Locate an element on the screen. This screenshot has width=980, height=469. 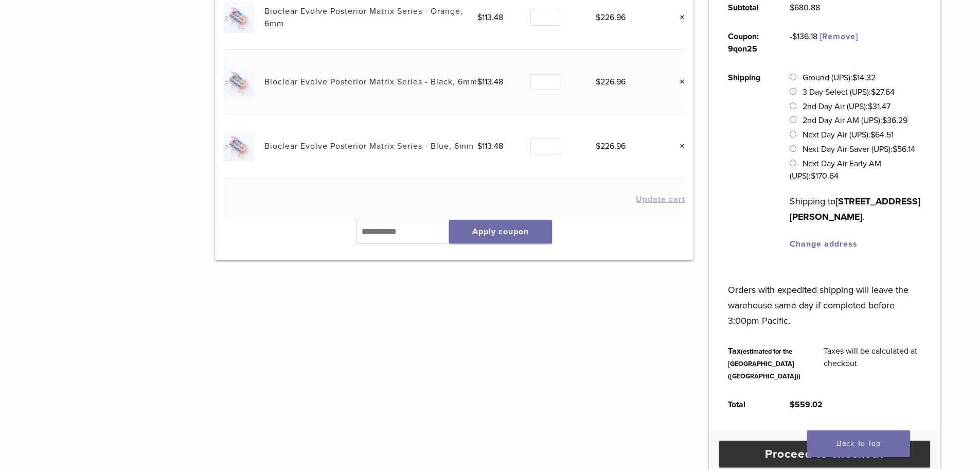
button: Apply coupon is located at coordinates (500, 232).